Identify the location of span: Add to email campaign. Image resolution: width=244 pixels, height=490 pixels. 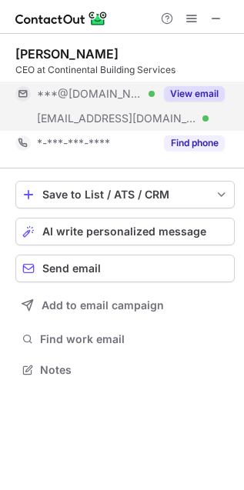
(102, 305).